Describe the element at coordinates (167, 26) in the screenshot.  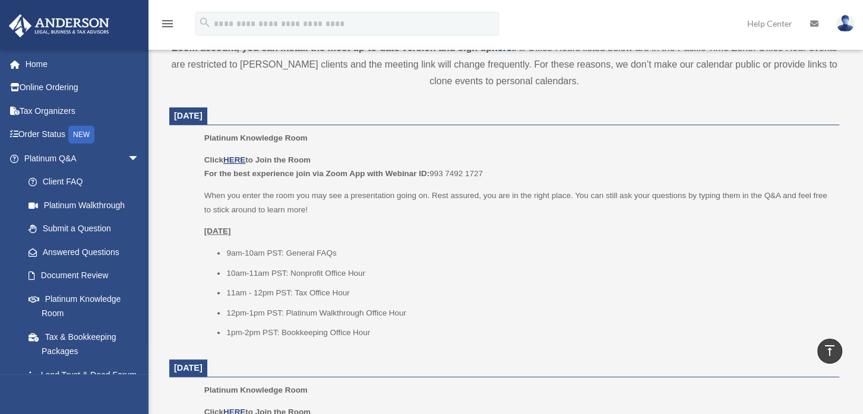
I see `a: menu` at that location.